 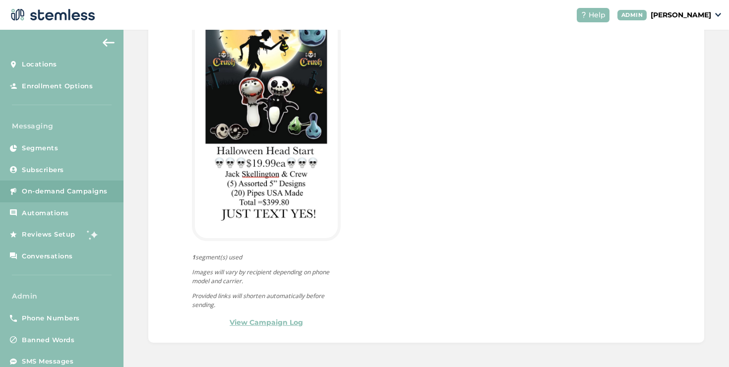 I want to click on strong: 1, so click(x=193, y=257).